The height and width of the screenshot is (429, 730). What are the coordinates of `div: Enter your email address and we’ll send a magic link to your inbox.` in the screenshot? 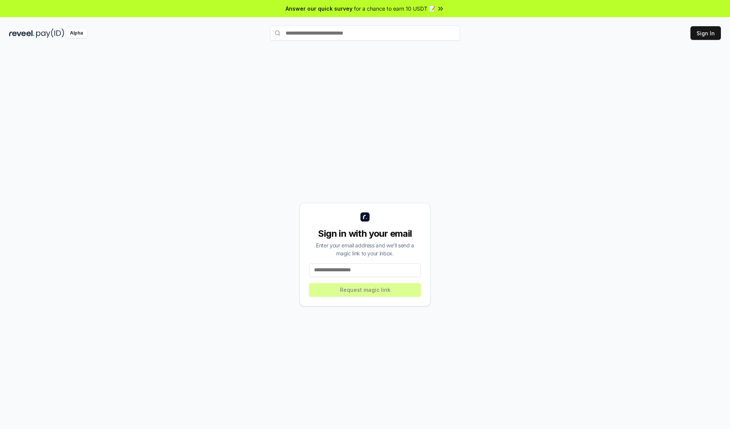 It's located at (365, 250).